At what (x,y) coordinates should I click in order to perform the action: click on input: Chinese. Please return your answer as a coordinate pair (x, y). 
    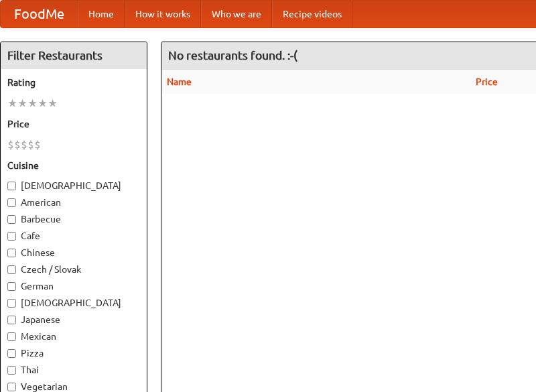
    Looking at the image, I should click on (11, 252).